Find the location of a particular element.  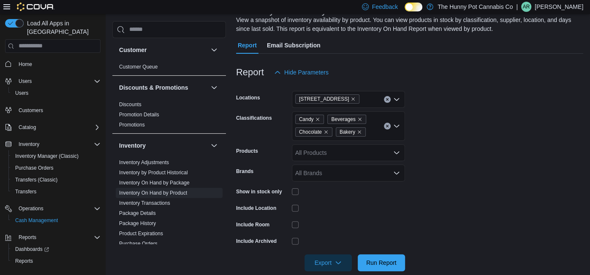

a: Package Details is located at coordinates (137, 213).